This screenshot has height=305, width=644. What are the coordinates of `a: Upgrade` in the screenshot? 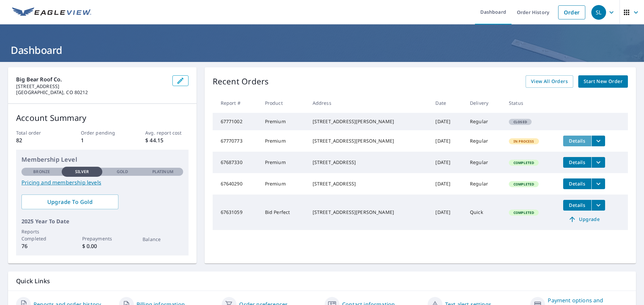 It's located at (584, 219).